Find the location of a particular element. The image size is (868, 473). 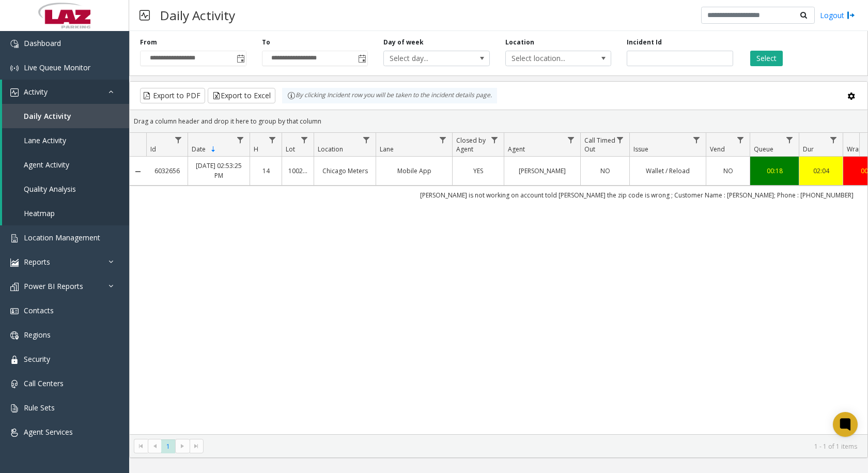

span: Heatmap is located at coordinates (39, 213).